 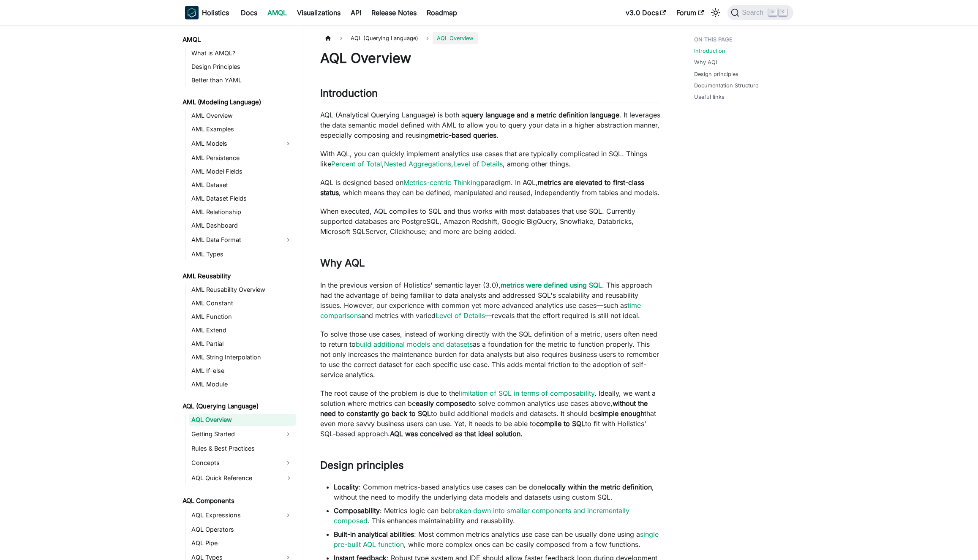 I want to click on strong: compile to SQL, so click(x=560, y=424).